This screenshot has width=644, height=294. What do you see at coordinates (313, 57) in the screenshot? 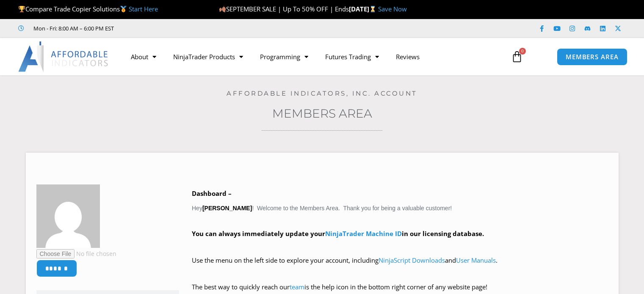
I see `nav: Menu` at bounding box center [313, 57].